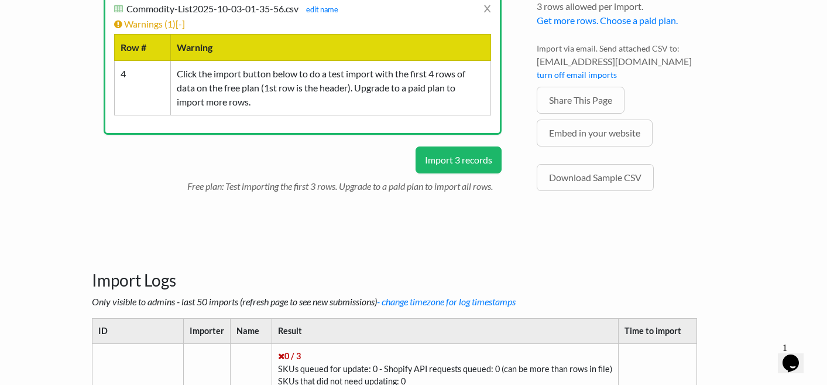 This screenshot has width=827, height=385. Describe the element at coordinates (595, 177) in the screenshot. I see `a: Download Sample CSV` at that location.